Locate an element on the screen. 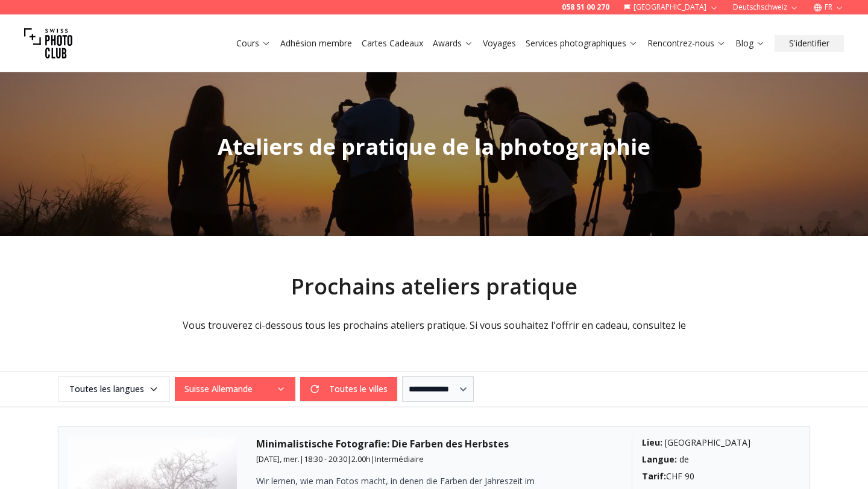 The height and width of the screenshot is (489, 868). span: 2.00 h is located at coordinates (361, 459).